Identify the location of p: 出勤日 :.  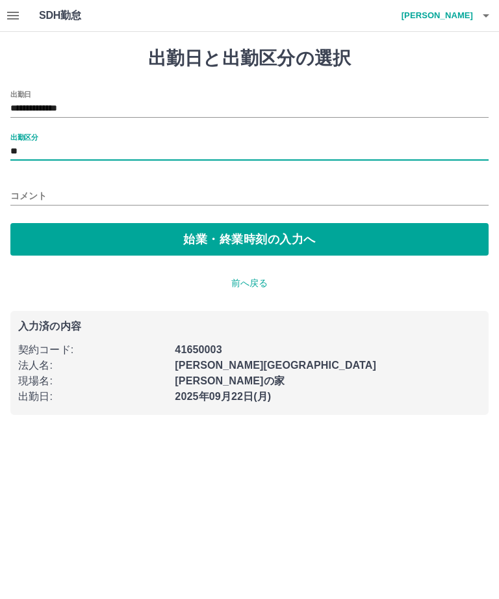
(92, 396).